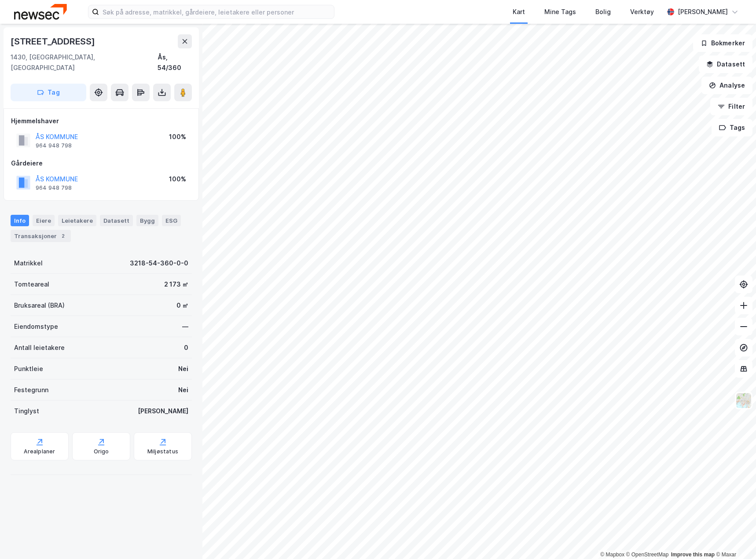 This screenshot has height=559, width=756. I want to click on div: Kart, so click(519, 12).